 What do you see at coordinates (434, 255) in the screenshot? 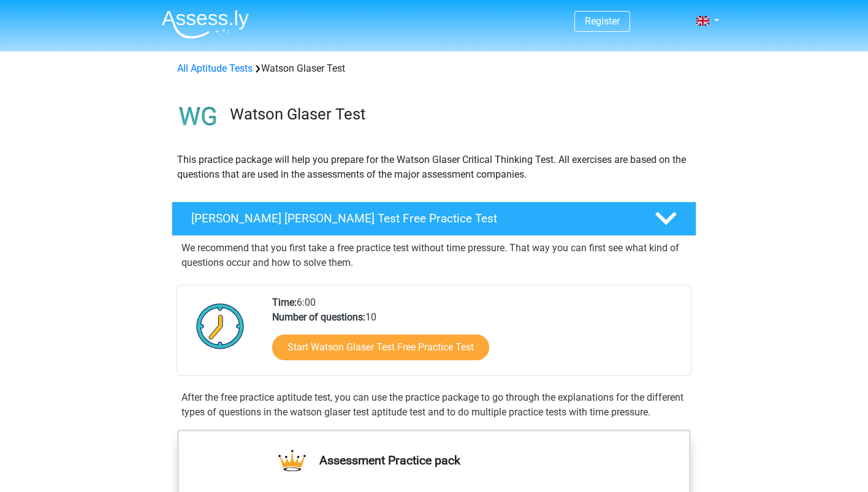
I see `p: We recommend that you first take a free practice test without time pressure. That way you can fir...` at bounding box center [434, 255].